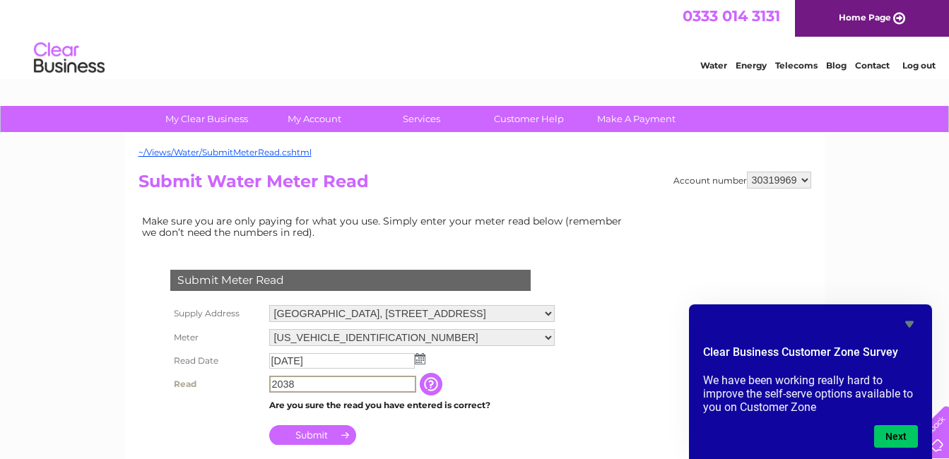 The width and height of the screenshot is (949, 459). Describe the element at coordinates (475, 185) in the screenshot. I see `h2: Submit Water Meter Read` at that location.